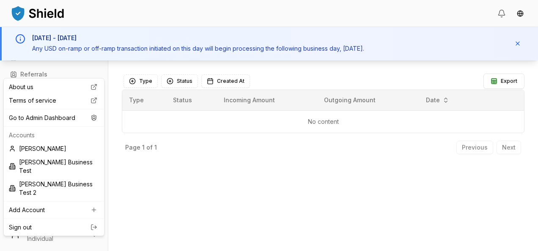 The width and height of the screenshot is (538, 251). What do you see at coordinates (54, 228) in the screenshot?
I see `a: Sign out` at bounding box center [54, 228].